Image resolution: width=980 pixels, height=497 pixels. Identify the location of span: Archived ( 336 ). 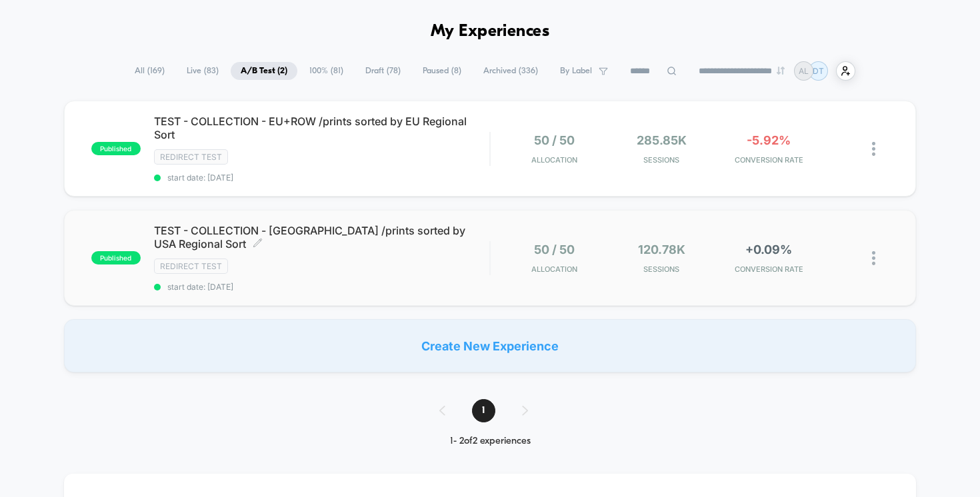
(511, 70).